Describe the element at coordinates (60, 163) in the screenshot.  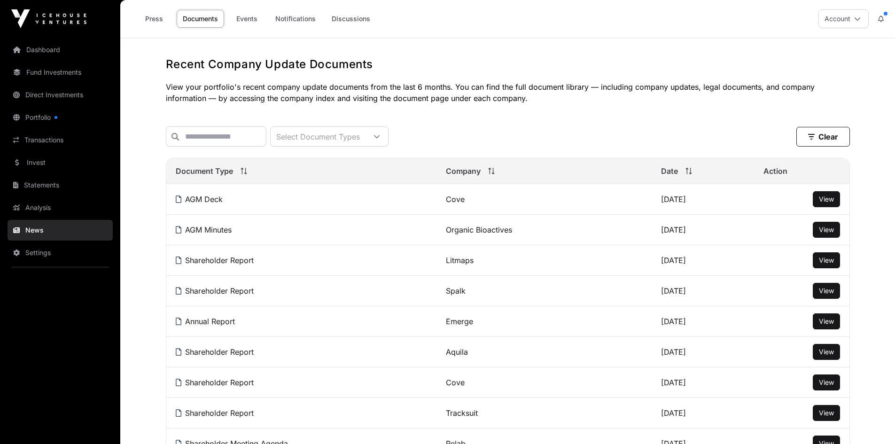
I see `a: Invest` at that location.